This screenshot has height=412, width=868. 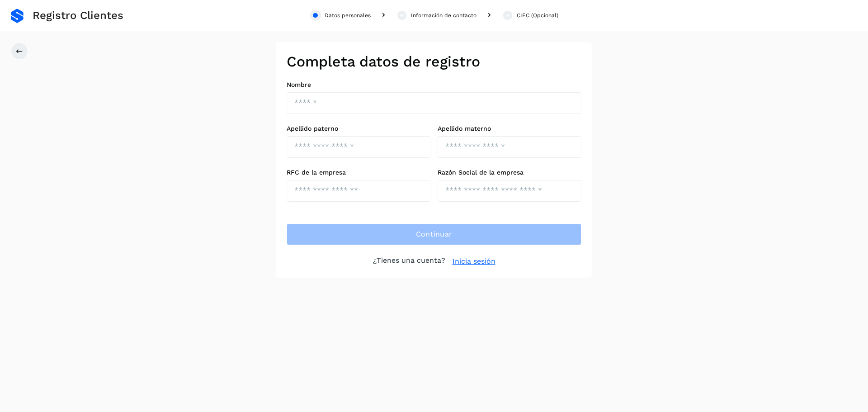 I want to click on button: Continuar, so click(x=434, y=234).